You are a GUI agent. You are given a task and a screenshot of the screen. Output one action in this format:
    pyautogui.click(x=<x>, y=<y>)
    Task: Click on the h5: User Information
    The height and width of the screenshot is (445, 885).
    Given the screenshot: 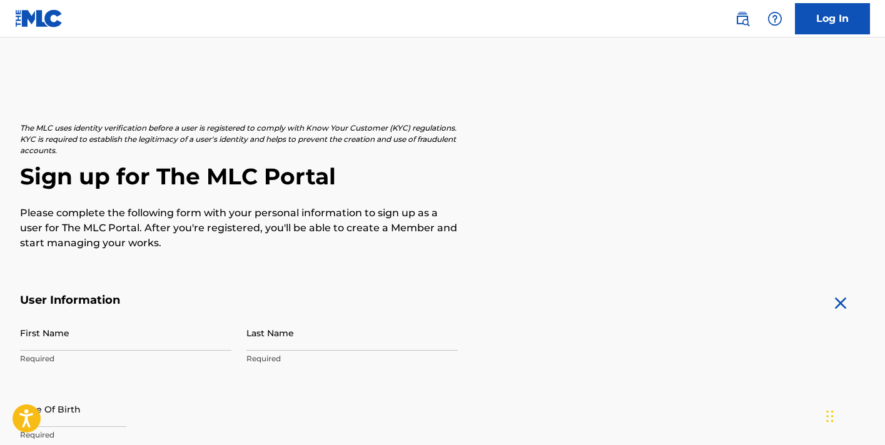 What is the action you would take?
    pyautogui.click(x=239, y=300)
    